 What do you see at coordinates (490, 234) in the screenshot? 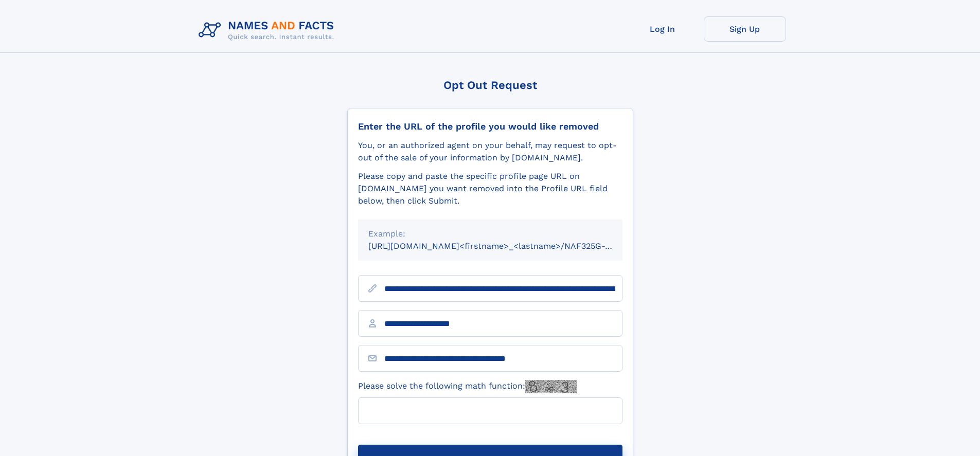
I see `div: Example:` at bounding box center [490, 234].